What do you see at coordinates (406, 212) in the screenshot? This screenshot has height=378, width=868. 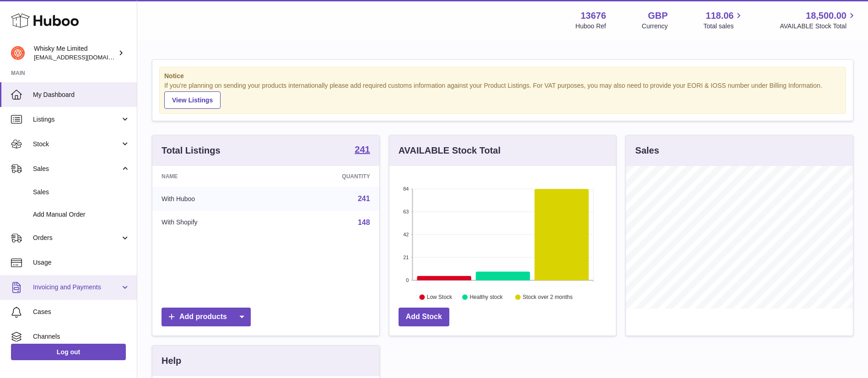 I see `text: 63` at bounding box center [406, 212].